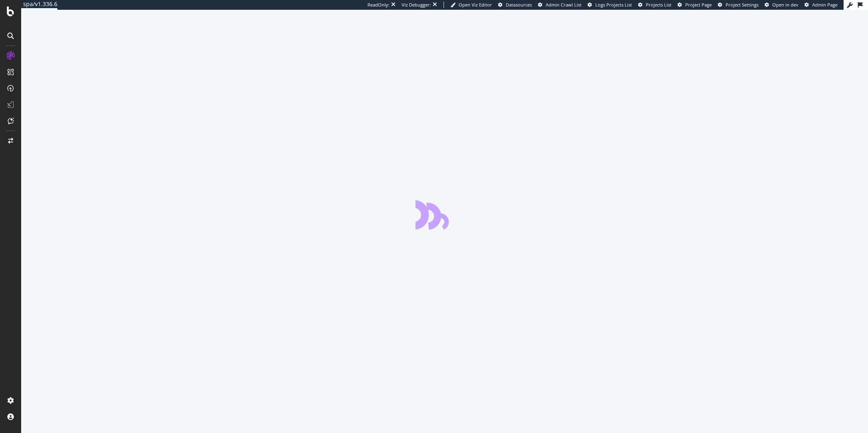  Describe the element at coordinates (825, 4) in the screenshot. I see `span: Admin Page` at that location.